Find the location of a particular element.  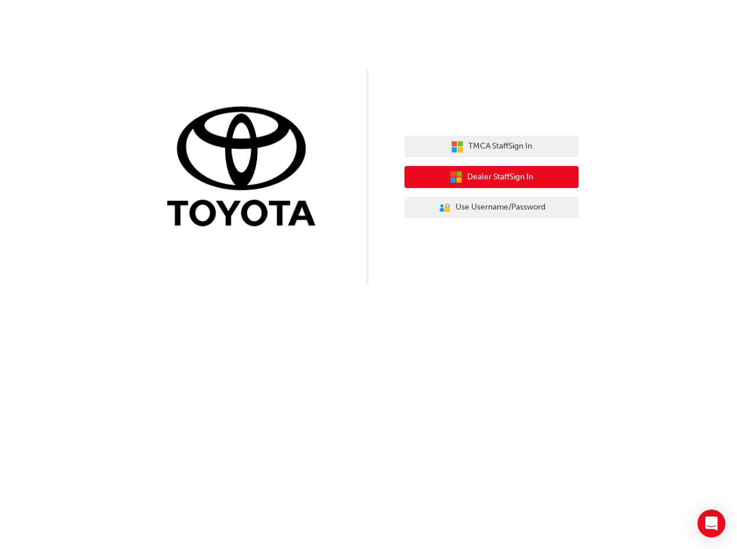

span: Dealer Staff Sign In is located at coordinates (501, 177).